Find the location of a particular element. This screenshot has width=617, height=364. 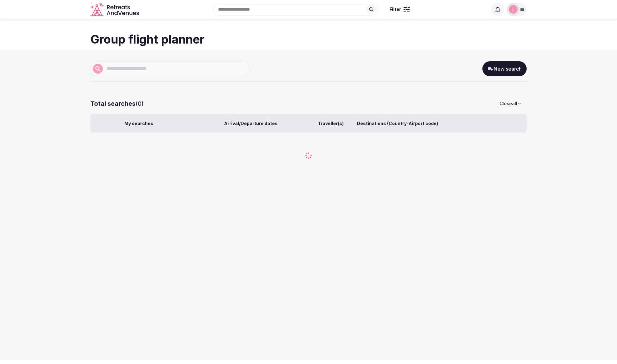

button: Closeall is located at coordinates (510, 104).